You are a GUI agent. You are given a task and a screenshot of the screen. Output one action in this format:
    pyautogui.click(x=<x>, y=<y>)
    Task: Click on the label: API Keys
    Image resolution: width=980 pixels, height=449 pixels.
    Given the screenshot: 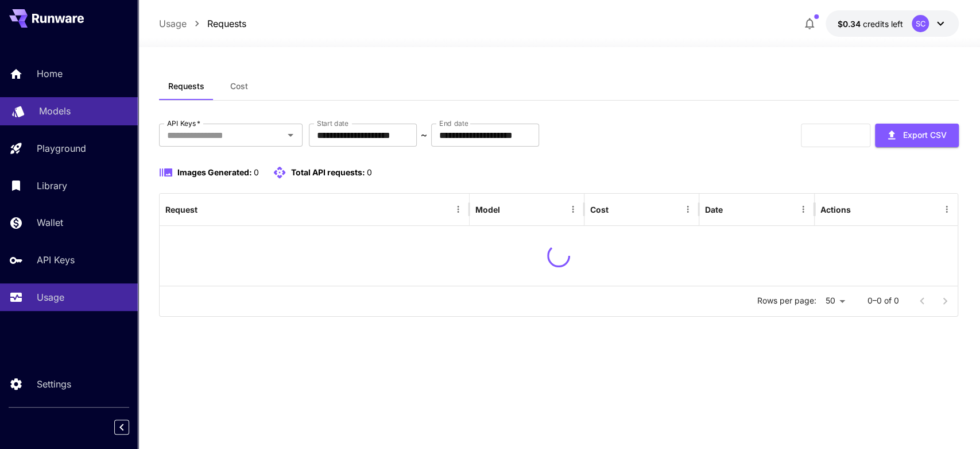 What is the action you would take?
    pyautogui.click(x=184, y=123)
    